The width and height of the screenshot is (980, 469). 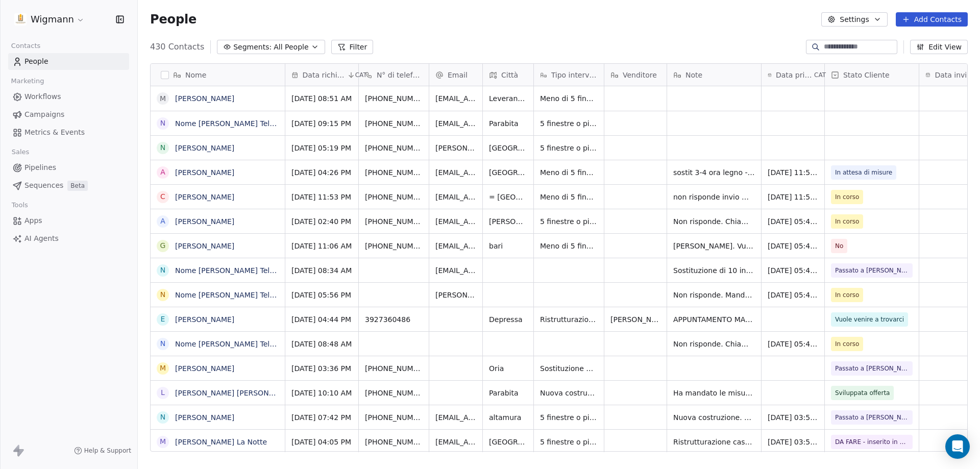 I want to click on span: In attesa di misure, so click(x=863, y=172).